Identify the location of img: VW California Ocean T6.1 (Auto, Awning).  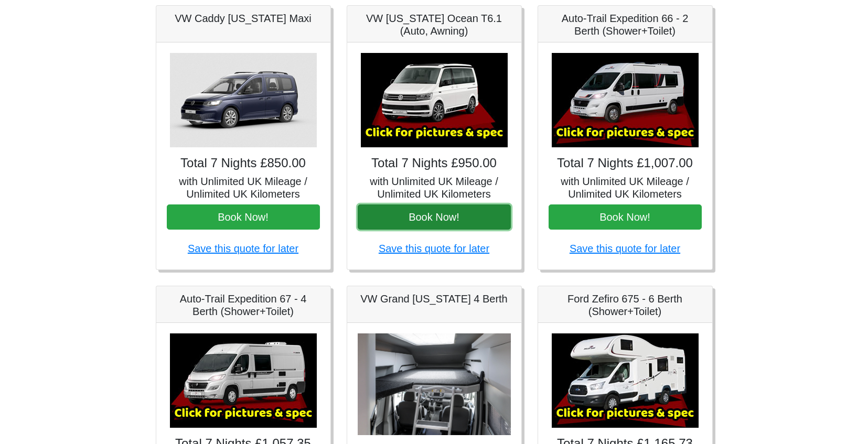
(434, 101).